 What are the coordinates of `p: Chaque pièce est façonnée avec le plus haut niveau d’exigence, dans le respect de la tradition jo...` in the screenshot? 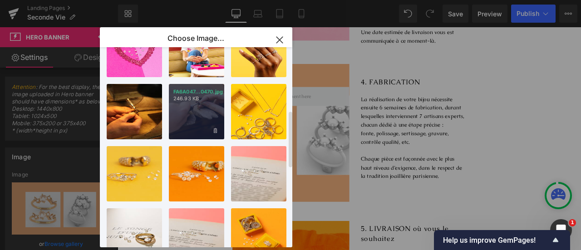 It's located at (351, 166).